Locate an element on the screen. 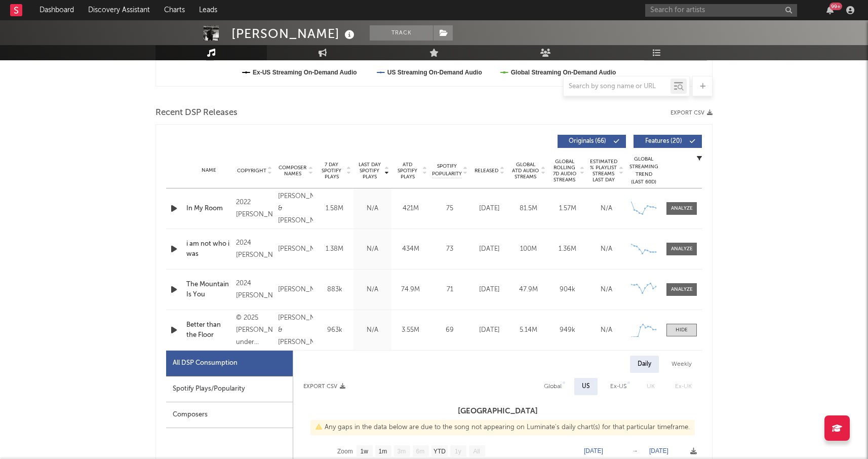 Image resolution: width=868 pixels, height=459 pixels. text: All is located at coordinates (476, 452).